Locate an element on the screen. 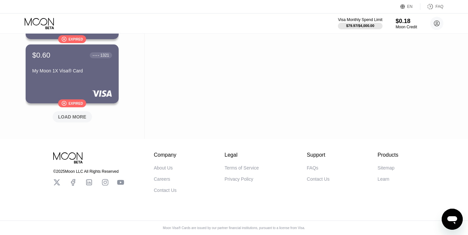  div: Terms of Service is located at coordinates (241, 168).